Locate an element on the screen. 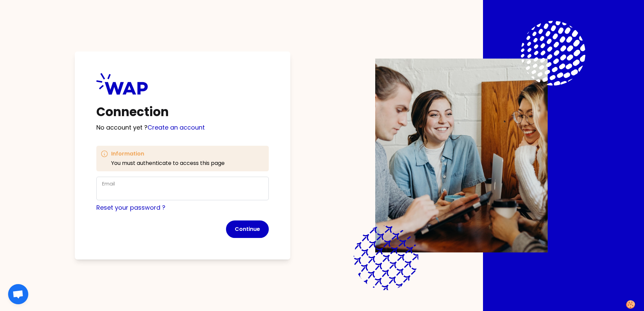 The width and height of the screenshot is (644, 311). a: Reset your password ? is located at coordinates (131, 207).